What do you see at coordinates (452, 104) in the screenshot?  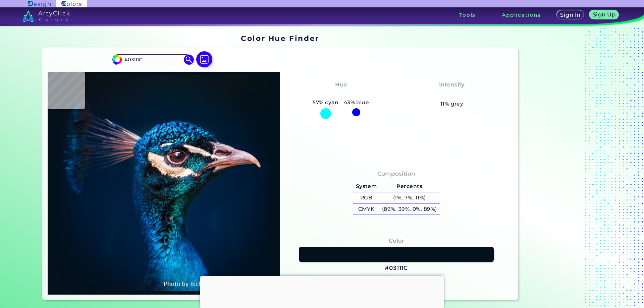 I see `h5: 11% grey` at bounding box center [452, 104].